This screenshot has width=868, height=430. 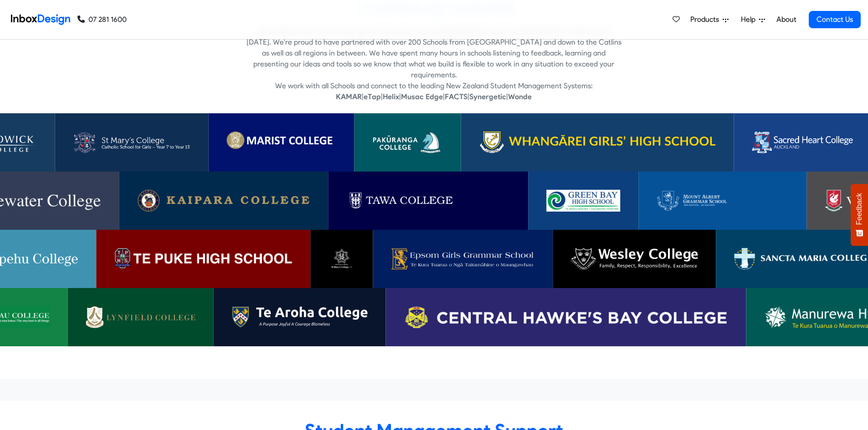 I want to click on button: Feedback - Show survey, so click(x=859, y=215).